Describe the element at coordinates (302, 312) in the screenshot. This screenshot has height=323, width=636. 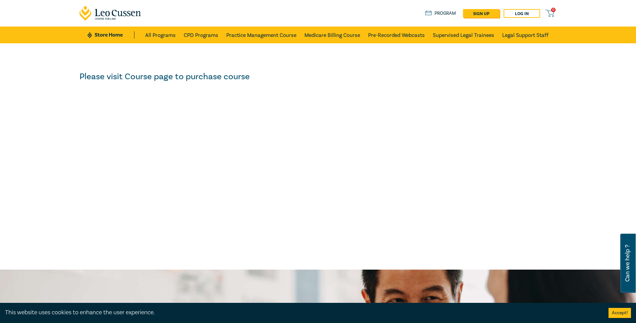
I see `div: This website uses cookies to enhance the user experience.` at that location.